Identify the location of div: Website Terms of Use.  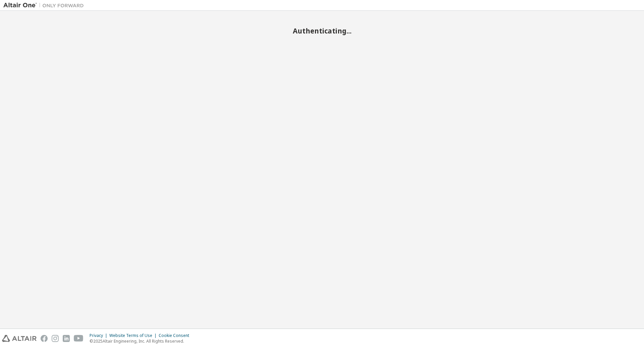
(134, 336).